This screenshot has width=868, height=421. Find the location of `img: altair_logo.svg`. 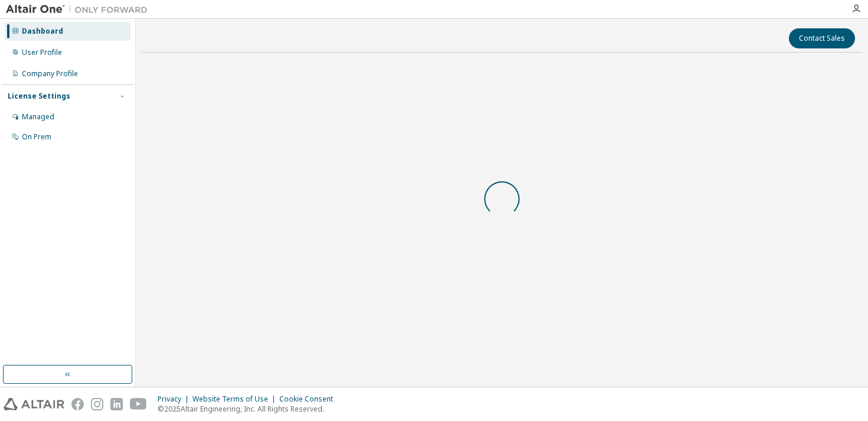

img: altair_logo.svg is located at coordinates (34, 404).